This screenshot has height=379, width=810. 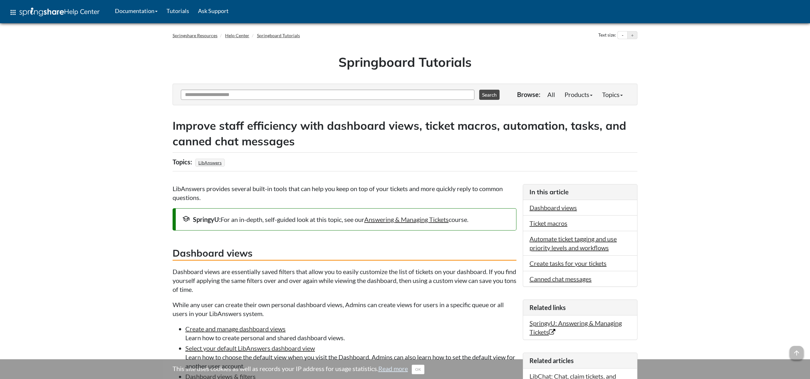 I want to click on h1: Springboard Tutorials, so click(x=405, y=62).